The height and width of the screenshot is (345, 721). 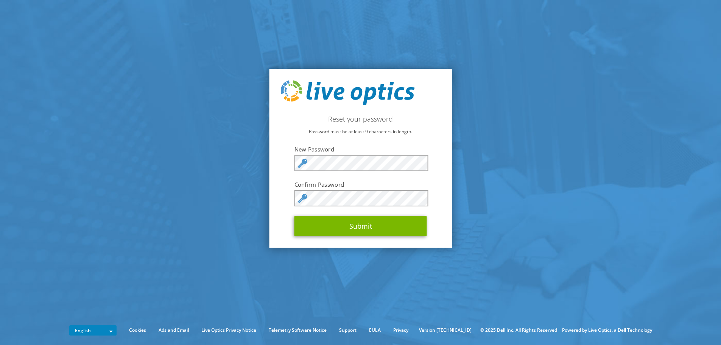 I want to click on a: Ads and Email, so click(x=174, y=330).